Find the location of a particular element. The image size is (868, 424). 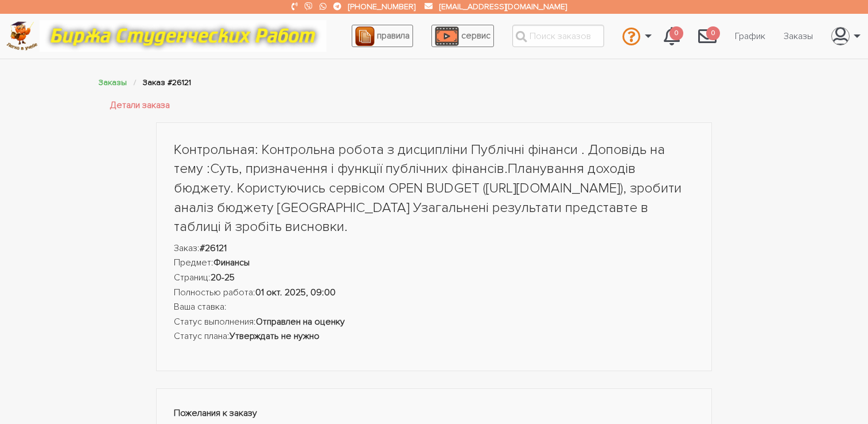

li: Статус плана: is located at coordinates (434, 336).